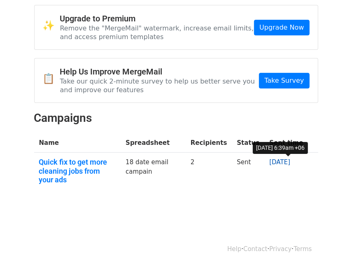 The height and width of the screenshot is (256, 352). I want to click on h2: Campaigns, so click(176, 118).